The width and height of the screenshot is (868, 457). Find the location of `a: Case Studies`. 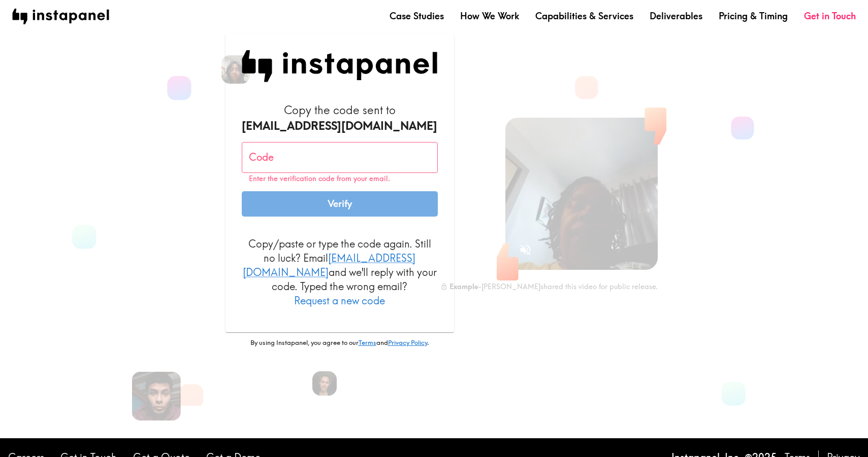

a: Case Studies is located at coordinates (416, 16).